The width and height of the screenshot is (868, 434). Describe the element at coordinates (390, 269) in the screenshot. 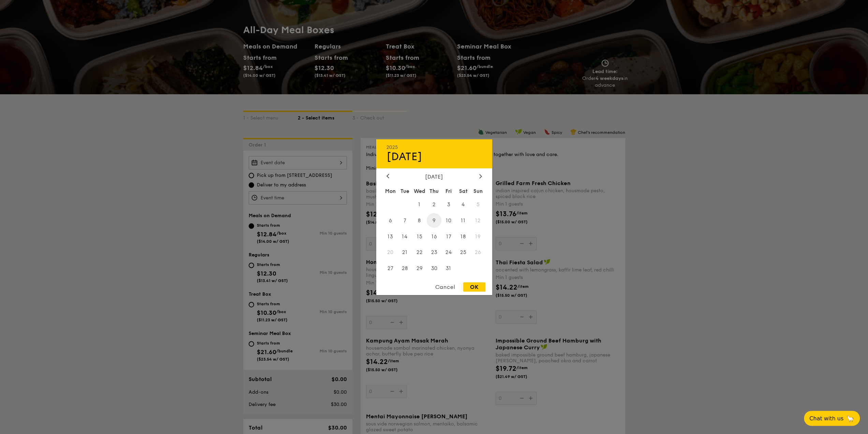

I see `span: 27` at that location.